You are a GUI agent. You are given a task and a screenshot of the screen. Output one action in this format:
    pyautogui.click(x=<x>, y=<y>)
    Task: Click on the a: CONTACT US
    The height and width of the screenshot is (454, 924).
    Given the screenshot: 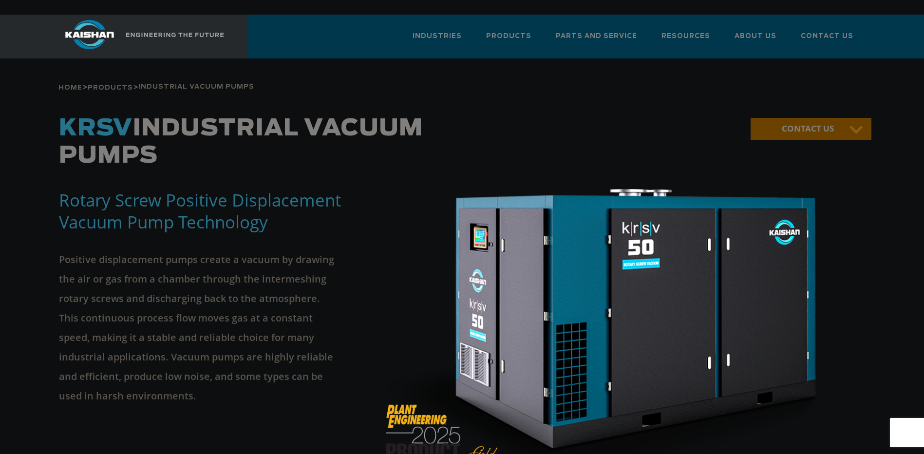 What is the action you would take?
    pyautogui.click(x=811, y=129)
    